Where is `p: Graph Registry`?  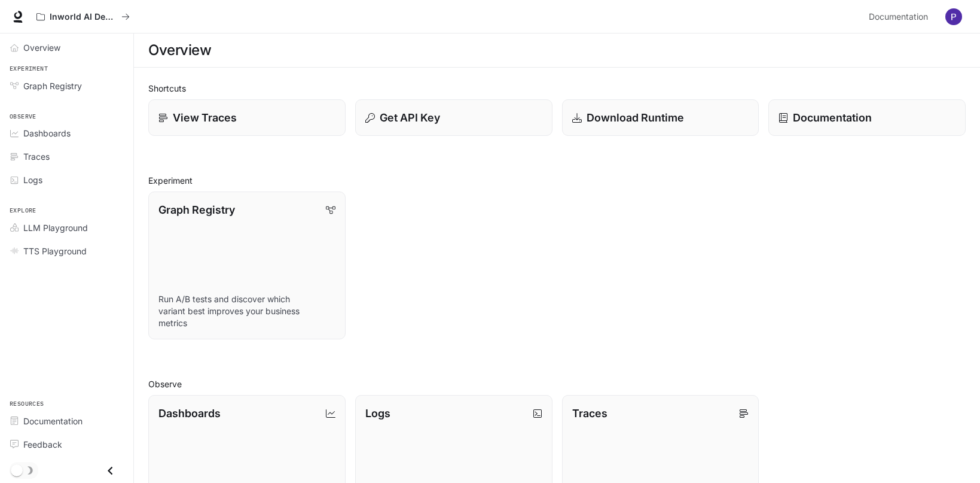 p: Graph Registry is located at coordinates (197, 210).